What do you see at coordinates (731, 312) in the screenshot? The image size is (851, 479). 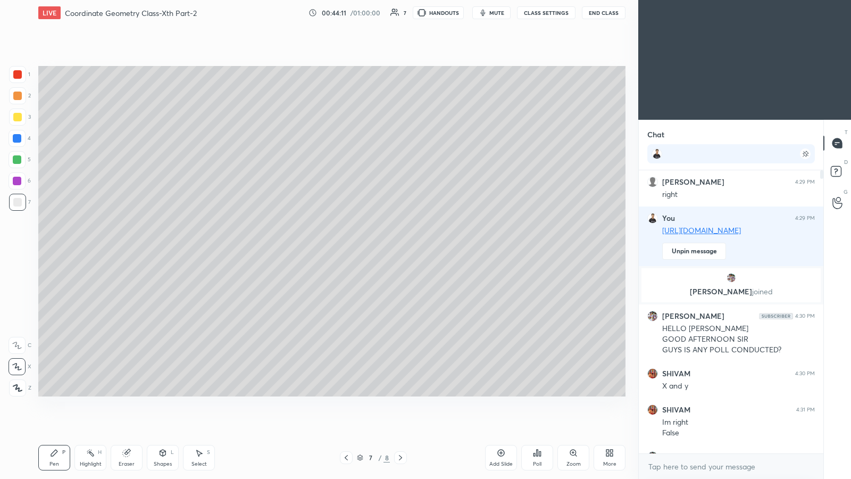 I see `div: grid` at bounding box center [731, 312].